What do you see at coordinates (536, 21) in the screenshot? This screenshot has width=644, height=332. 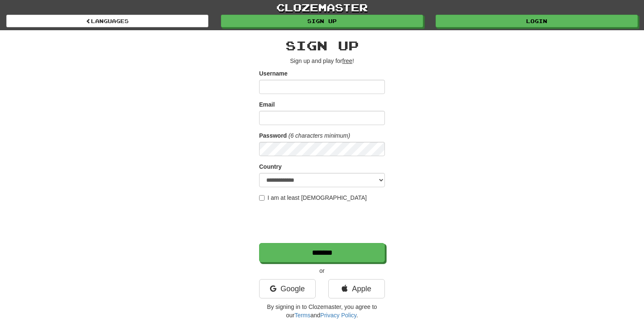 I see `a: Login` at bounding box center [536, 21].